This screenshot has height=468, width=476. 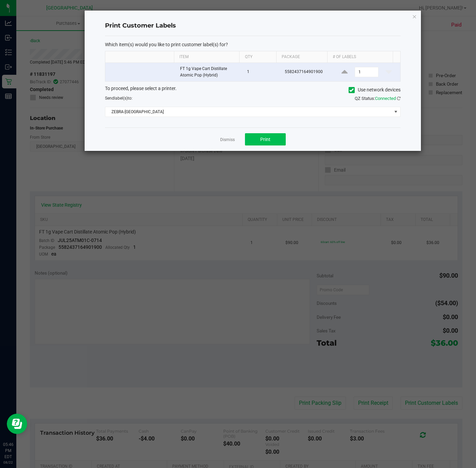 I want to click on span: QZ Status:, so click(x=377, y=98).